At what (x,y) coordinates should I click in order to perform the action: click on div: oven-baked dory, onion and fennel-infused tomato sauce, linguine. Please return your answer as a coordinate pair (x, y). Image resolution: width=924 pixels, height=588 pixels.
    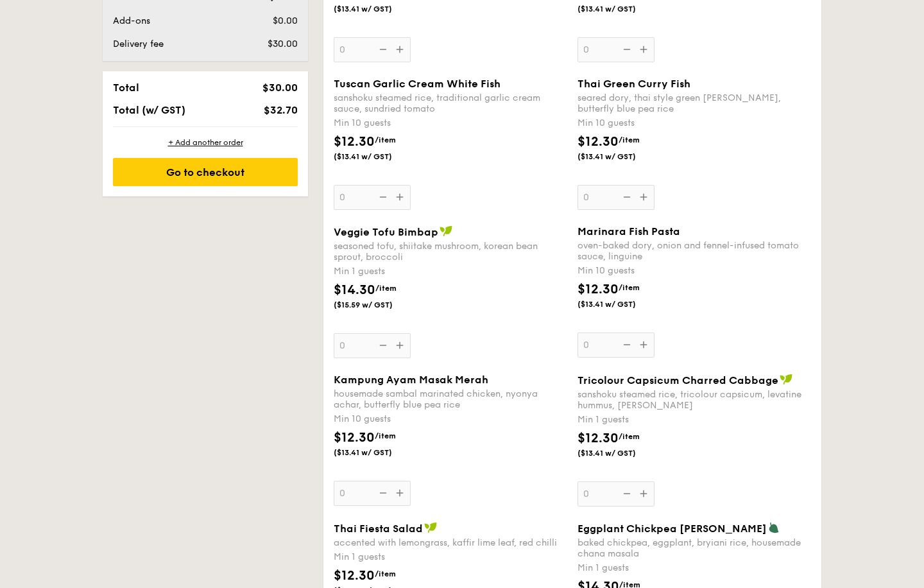
    Looking at the image, I should click on (694, 251).